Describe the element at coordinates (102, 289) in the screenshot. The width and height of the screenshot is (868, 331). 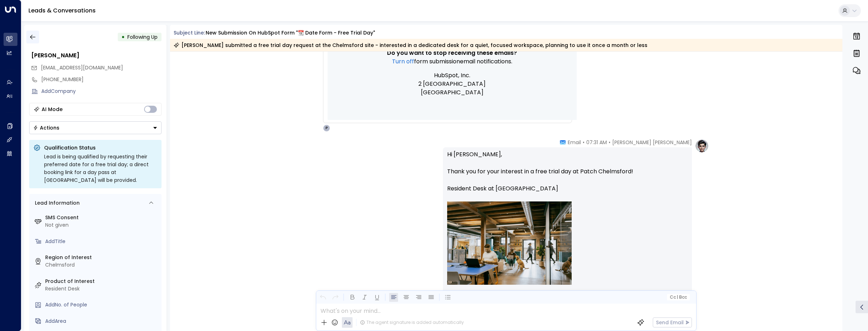
I see `div: Resident Desk` at that location.